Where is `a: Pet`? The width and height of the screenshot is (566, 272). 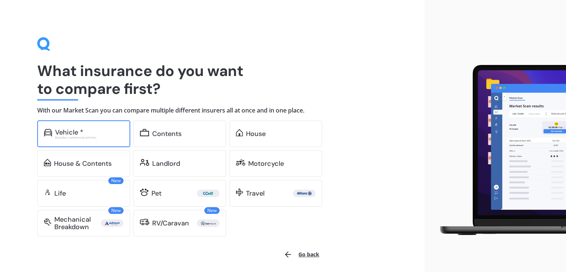 a: Pet is located at coordinates (180, 193).